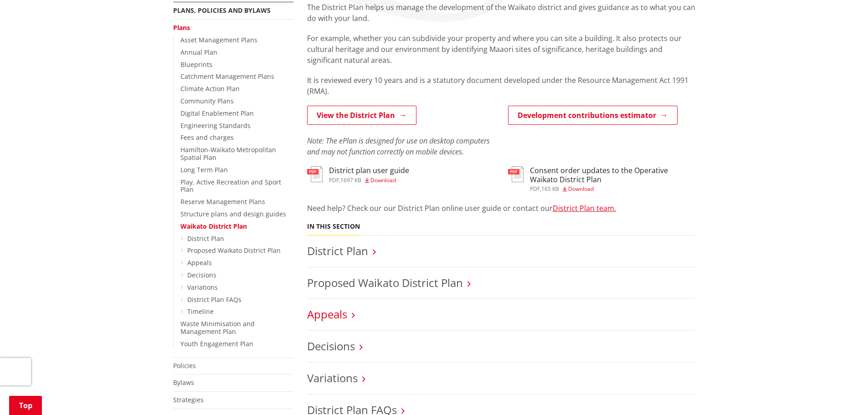 Image resolution: width=868 pixels, height=415 pixels. Describe the element at coordinates (214, 299) in the screenshot. I see `a: District Plan FAQs` at that location.